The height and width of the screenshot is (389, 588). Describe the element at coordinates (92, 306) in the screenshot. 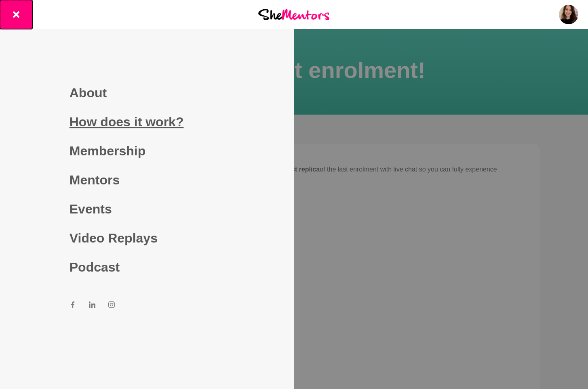

I see `a: LinkedIn` at that location.